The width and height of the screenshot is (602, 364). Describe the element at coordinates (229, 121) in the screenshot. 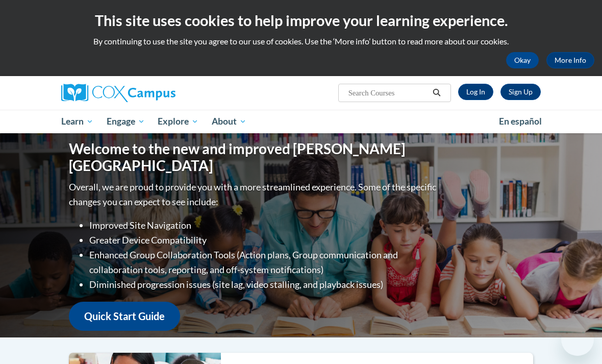

I see `span: About` at that location.